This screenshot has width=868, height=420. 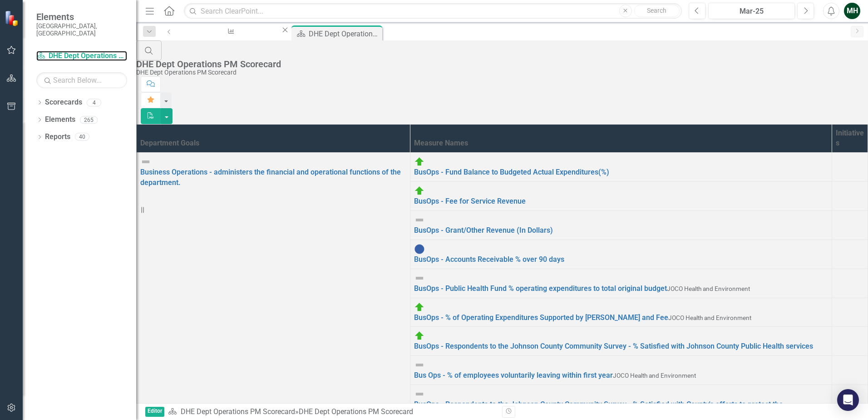 I want to click on a: BusOps - Accounts Receivable % over 90 days, so click(x=489, y=259).